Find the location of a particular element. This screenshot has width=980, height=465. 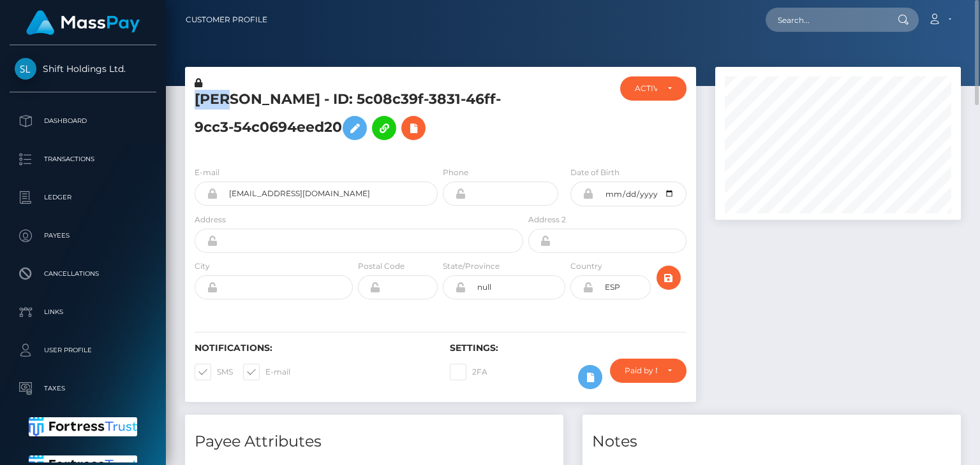

label: State/Province is located at coordinates (471, 266).